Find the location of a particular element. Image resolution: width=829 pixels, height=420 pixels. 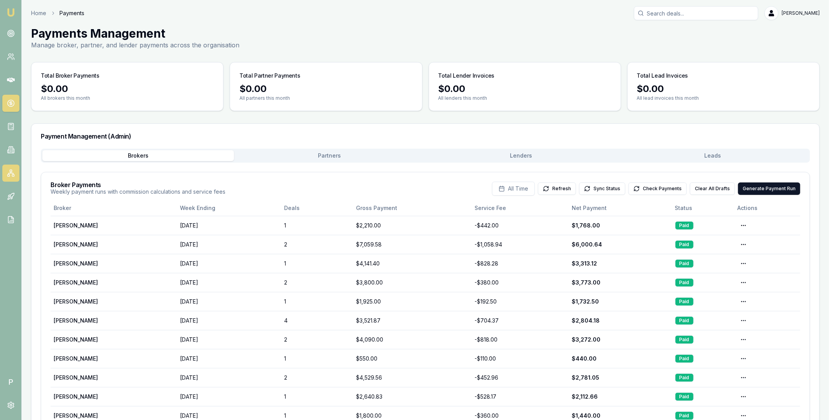

nav: breadcrumb is located at coordinates (57, 13).